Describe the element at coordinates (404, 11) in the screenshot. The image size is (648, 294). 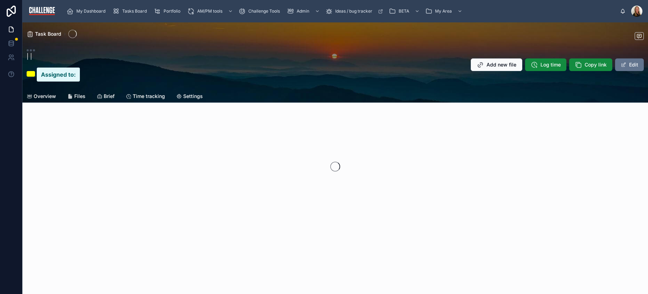
I see `span: BETA` at that location.